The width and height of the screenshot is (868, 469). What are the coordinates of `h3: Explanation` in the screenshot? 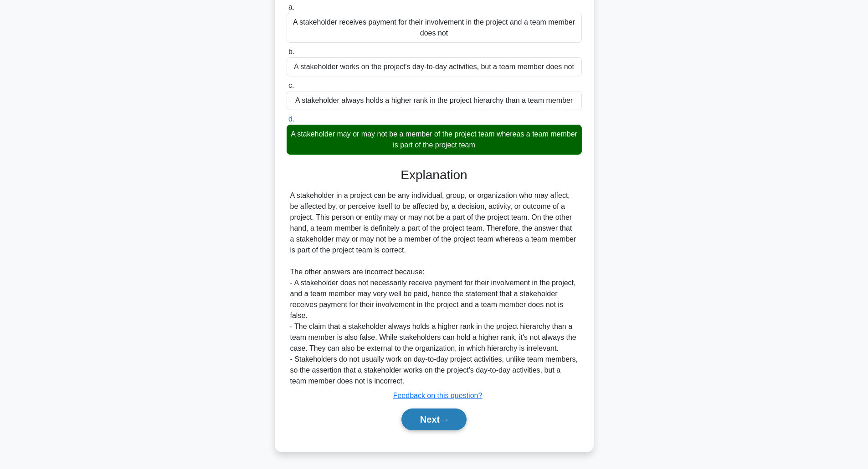 It's located at (434, 175).